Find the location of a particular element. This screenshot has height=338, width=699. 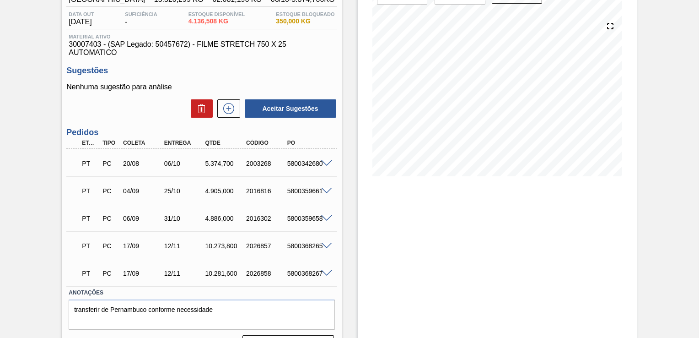

span: Estoque Bloqueado is located at coordinates (305, 14).